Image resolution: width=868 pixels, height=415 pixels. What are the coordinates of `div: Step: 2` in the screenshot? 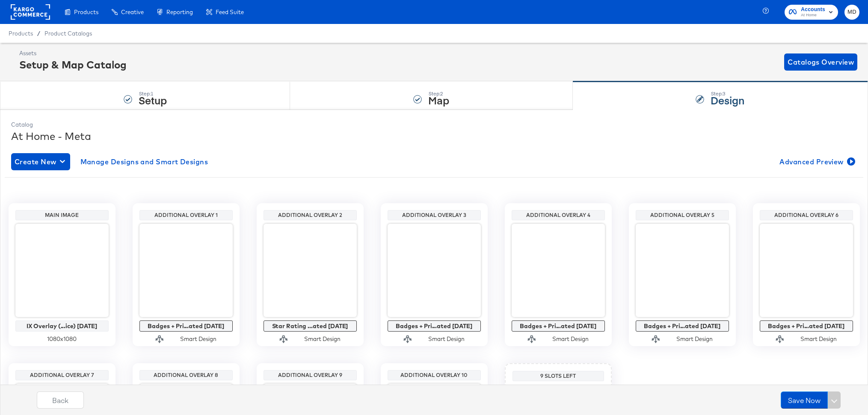 It's located at (438, 94).